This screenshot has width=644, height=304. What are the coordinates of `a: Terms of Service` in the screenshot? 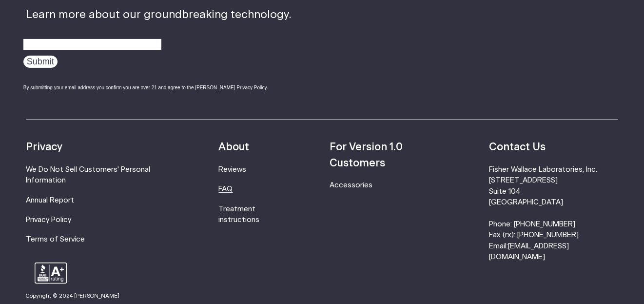 It's located at (55, 239).